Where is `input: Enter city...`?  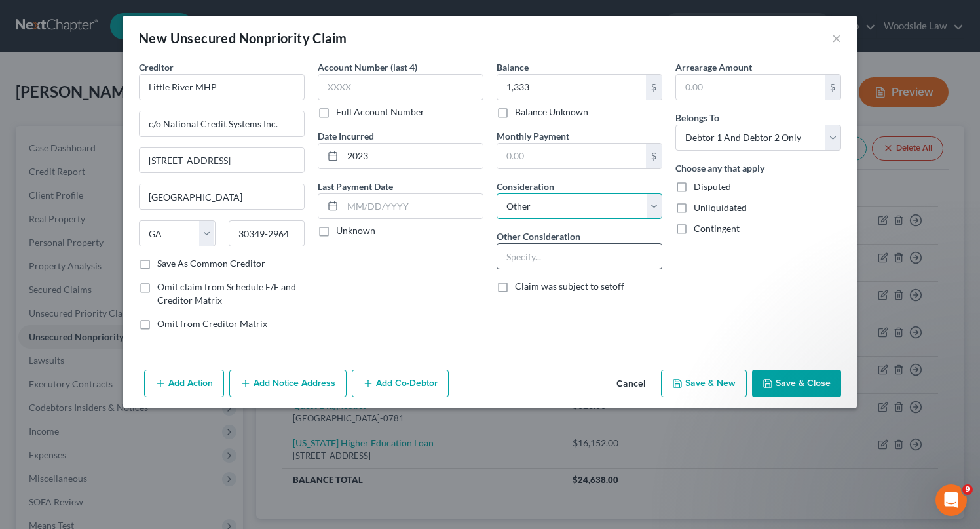
input: Enter city... is located at coordinates (222, 196).